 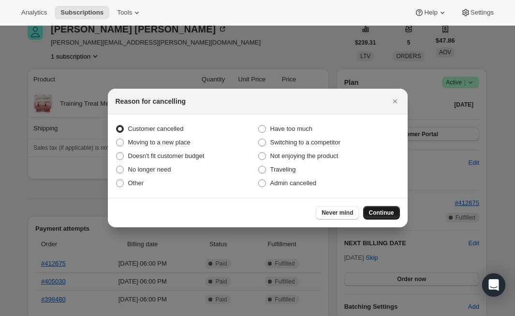 What do you see at coordinates (151, 101) in the screenshot?
I see `h2: Reason for cancelling` at bounding box center [151, 101].